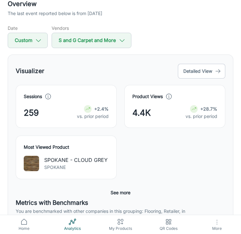 This screenshot has width=241, height=234. What do you see at coordinates (217, 225) in the screenshot?
I see `button: More` at bounding box center [217, 225].